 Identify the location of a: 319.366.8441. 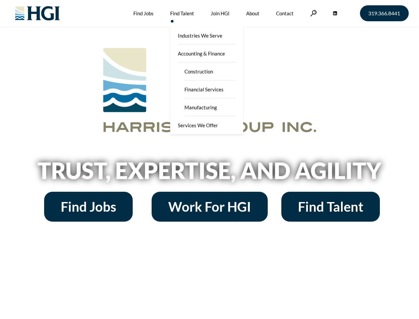
(384, 13).